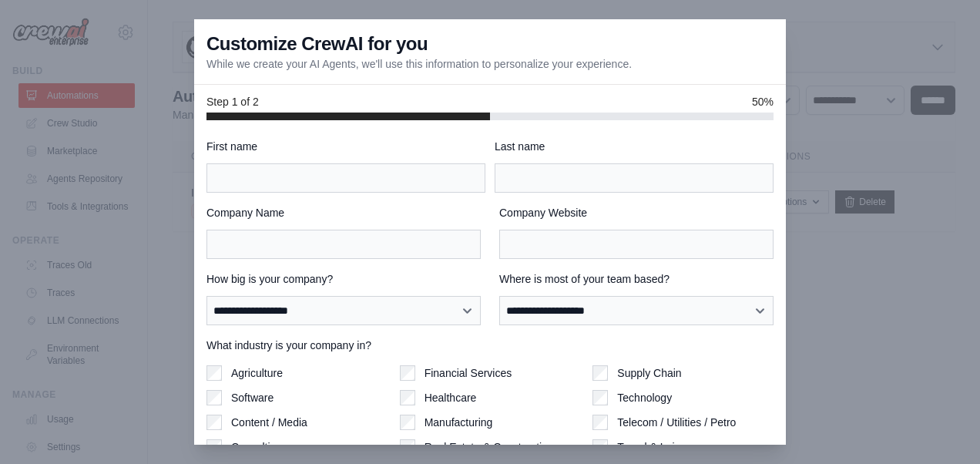  I want to click on span: Step 1 of 2, so click(232, 102).